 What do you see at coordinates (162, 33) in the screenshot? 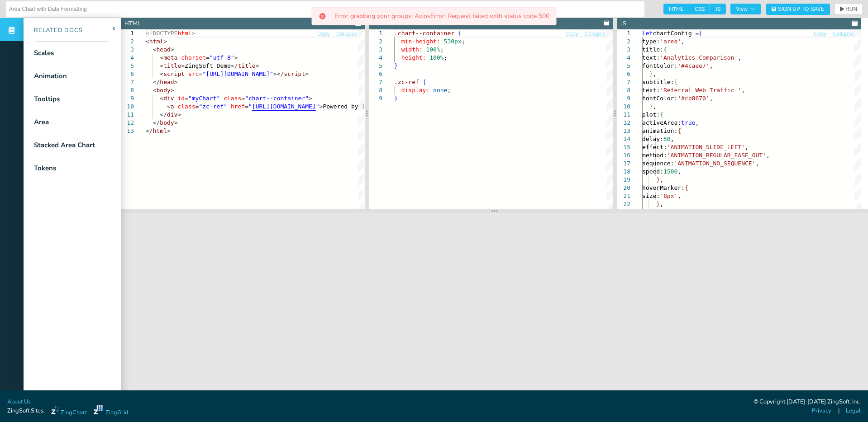
I see `span: <!DOCTYPE` at bounding box center [162, 33].